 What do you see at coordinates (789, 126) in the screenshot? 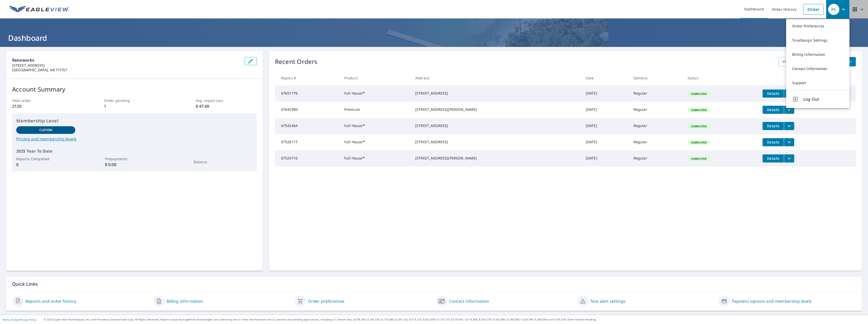
I see `button: filesDropdownBtn-67543464` at bounding box center [789, 126].